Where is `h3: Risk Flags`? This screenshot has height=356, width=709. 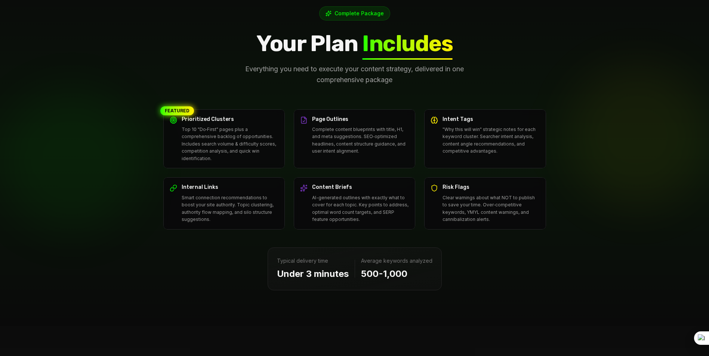 h3: Risk Flags is located at coordinates (490, 187).